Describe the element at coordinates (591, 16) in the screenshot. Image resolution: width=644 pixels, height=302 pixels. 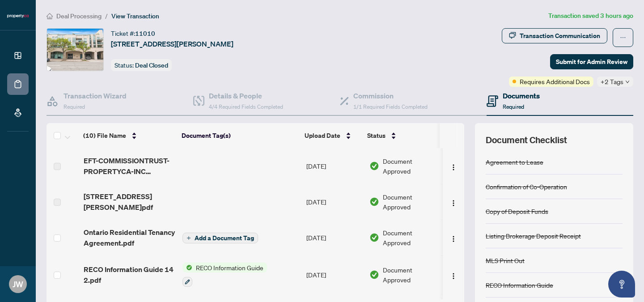
I see `article: Transaction saved 3 hours ago` at that location.